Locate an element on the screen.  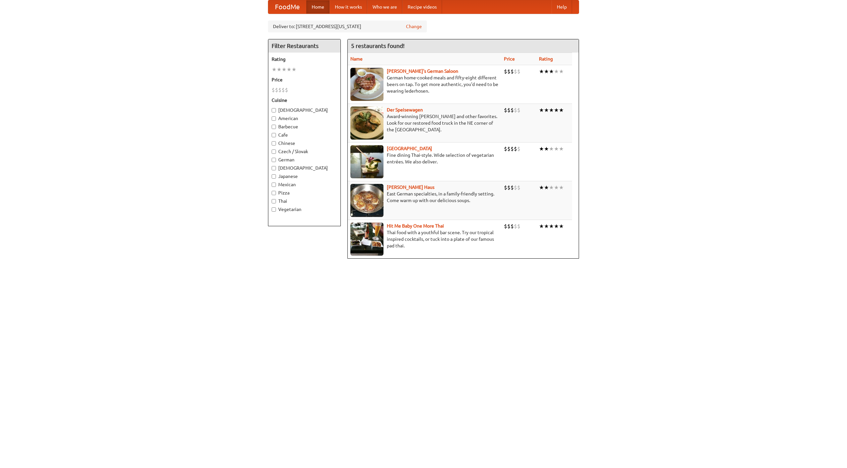
a: FoodMe is located at coordinates (287, 7).